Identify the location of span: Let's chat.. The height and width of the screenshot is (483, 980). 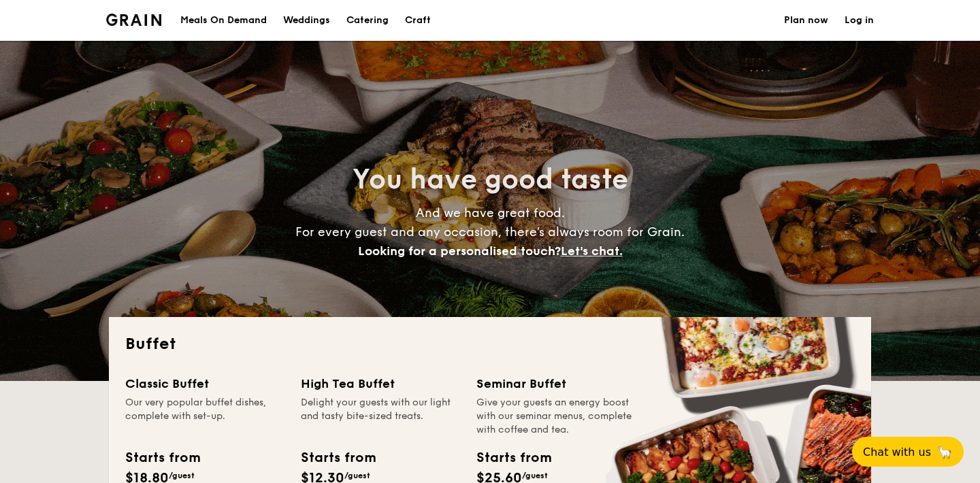
(591, 251).